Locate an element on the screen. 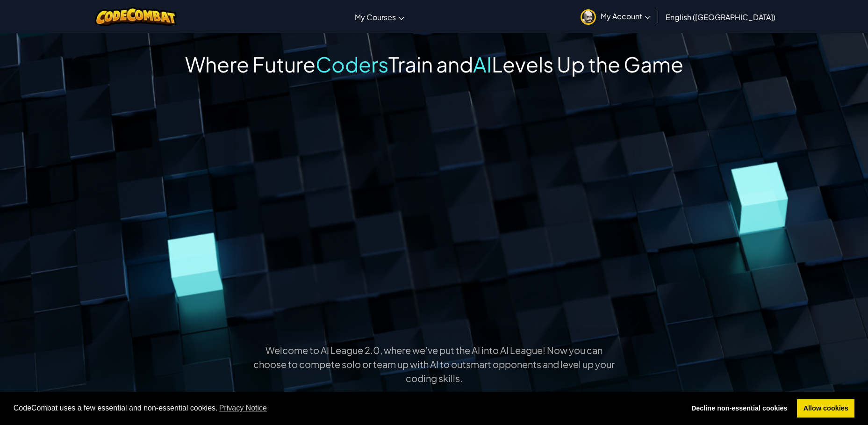  img: CodeCombat logo is located at coordinates (136, 16).